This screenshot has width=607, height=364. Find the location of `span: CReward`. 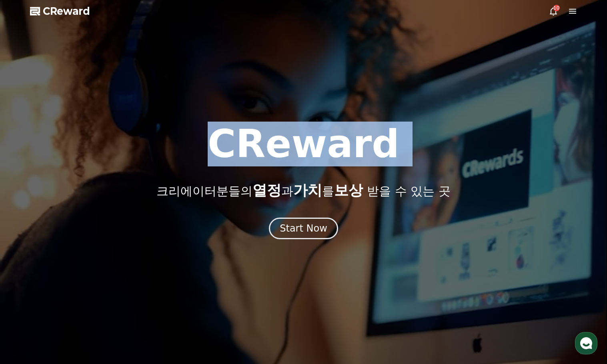

span: CReward is located at coordinates (66, 11).